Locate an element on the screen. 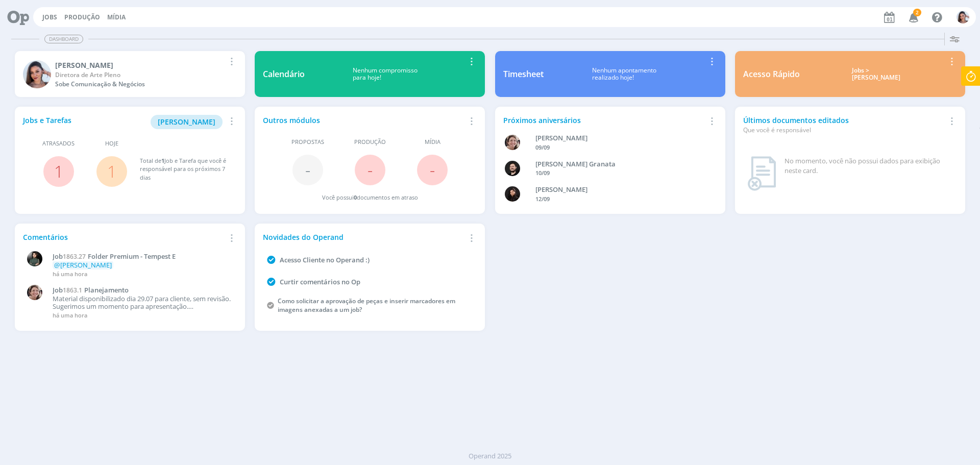 Image resolution: width=980 pixels, height=465 pixels. div: Outros módulos is located at coordinates (364, 120).